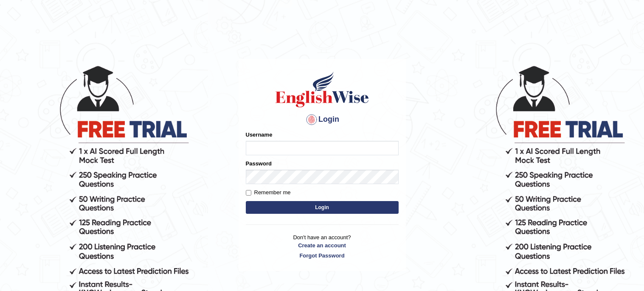  I want to click on label: Remember me, so click(269, 193).